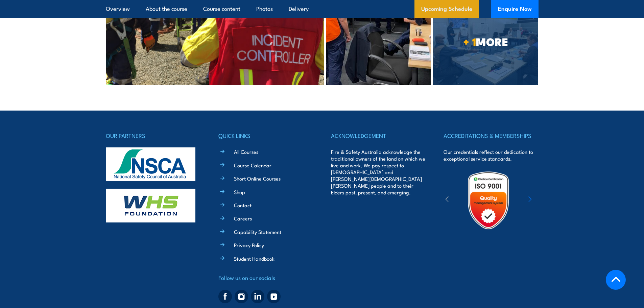 The height and width of the screenshot is (308, 644). I want to click on img: nsca-logo-footer, so click(150, 164).